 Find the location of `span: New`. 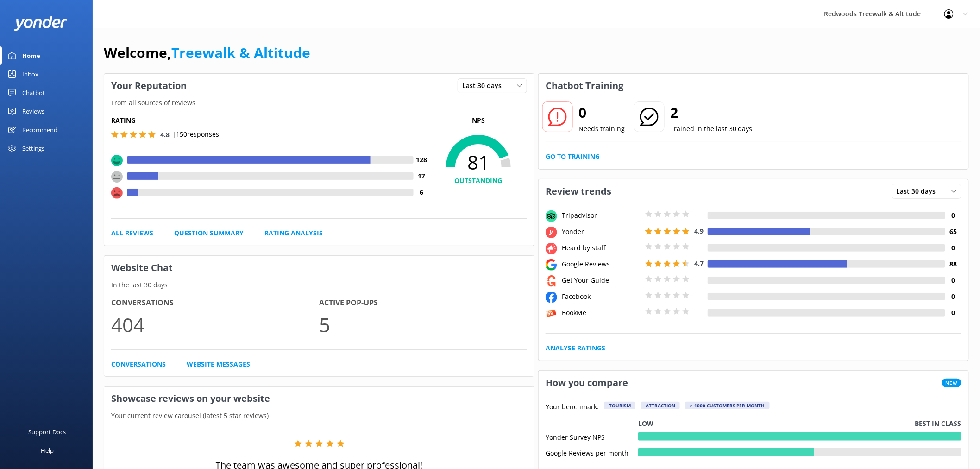

span: New is located at coordinates (951, 383).